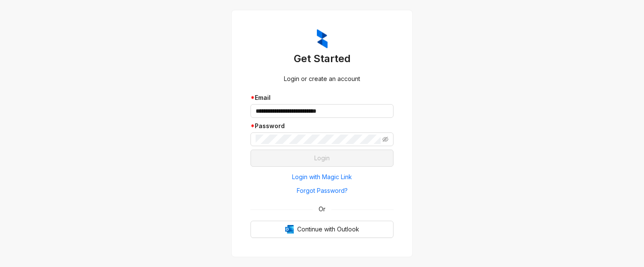 The width and height of the screenshot is (644, 267). I want to click on img: ZumaIcon, so click(322, 39).